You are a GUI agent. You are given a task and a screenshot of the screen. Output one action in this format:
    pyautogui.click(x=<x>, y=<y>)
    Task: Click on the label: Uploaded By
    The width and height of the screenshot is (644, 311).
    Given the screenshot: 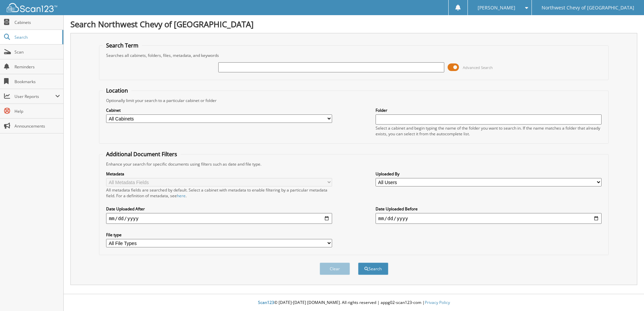 What is the action you would take?
    pyautogui.click(x=488, y=174)
    